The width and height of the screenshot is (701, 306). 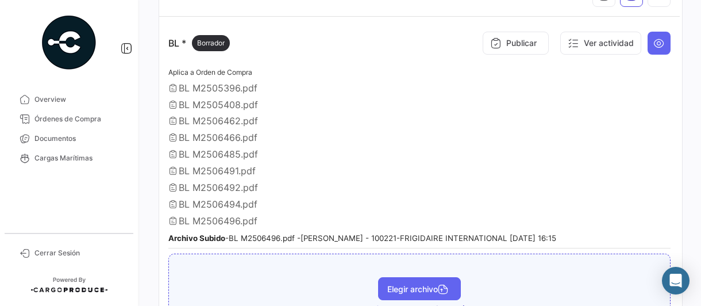 What do you see at coordinates (197, 238) in the screenshot?
I see `b: Archivo Subido` at bounding box center [197, 238].